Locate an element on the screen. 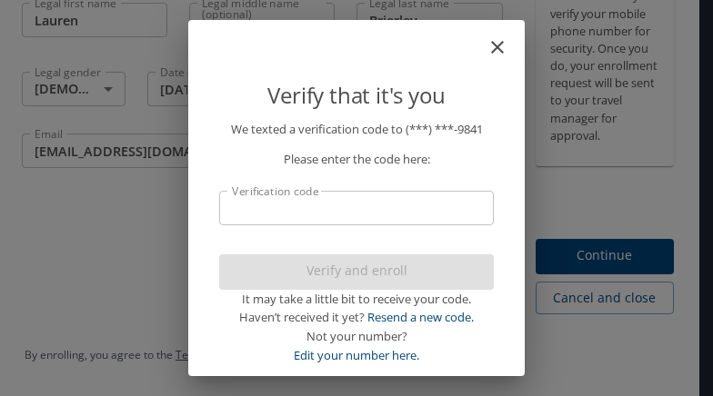 Image resolution: width=713 pixels, height=396 pixels. div: Not your number? is located at coordinates (356, 336).